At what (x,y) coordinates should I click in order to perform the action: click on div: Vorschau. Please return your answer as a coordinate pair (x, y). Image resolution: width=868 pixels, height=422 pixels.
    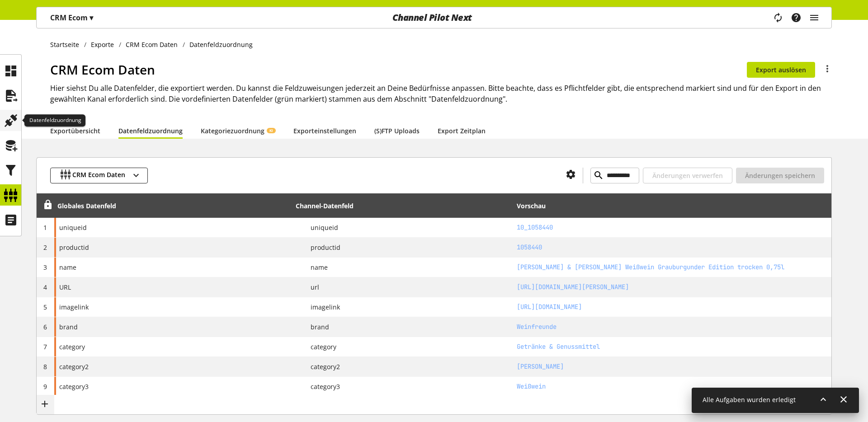
    Looking at the image, I should click on (532, 206).